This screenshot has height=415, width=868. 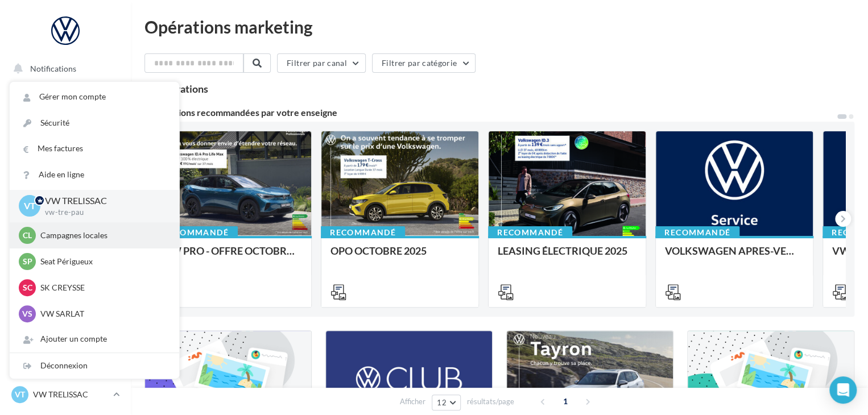 I want to click on p: Campagnes locales, so click(x=103, y=235).